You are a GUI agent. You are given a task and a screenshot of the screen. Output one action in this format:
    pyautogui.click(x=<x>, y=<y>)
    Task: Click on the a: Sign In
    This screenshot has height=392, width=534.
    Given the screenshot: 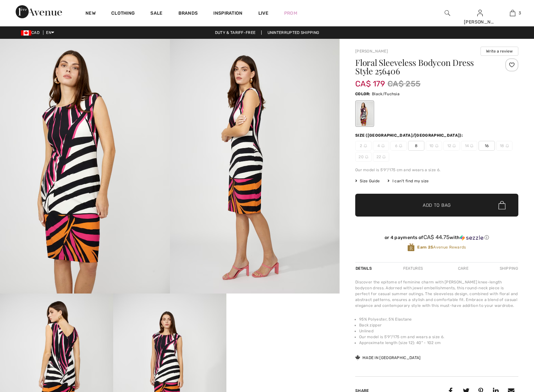 What is the action you would take?
    pyautogui.click(x=480, y=13)
    